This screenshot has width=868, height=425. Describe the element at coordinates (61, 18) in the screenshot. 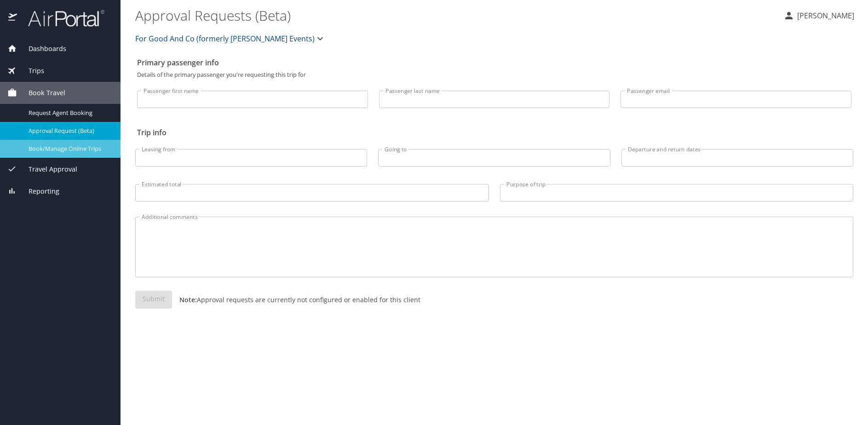

I see `img: airportal-logo.png` at that location.